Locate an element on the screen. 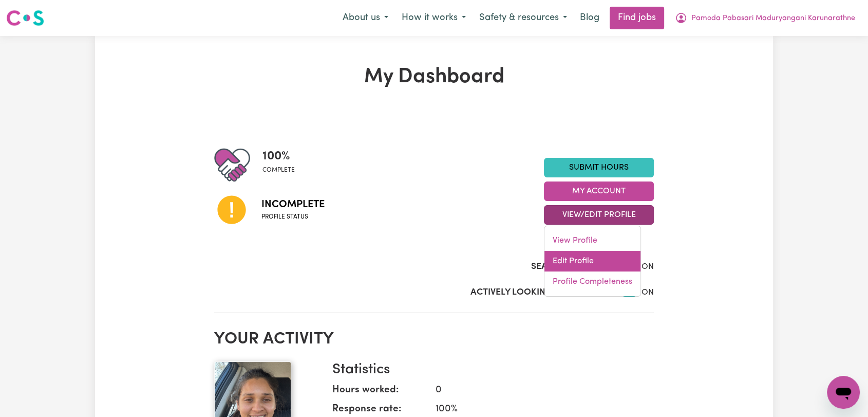 The height and width of the screenshot is (417, 868). h3: Statistics is located at coordinates (489, 370).